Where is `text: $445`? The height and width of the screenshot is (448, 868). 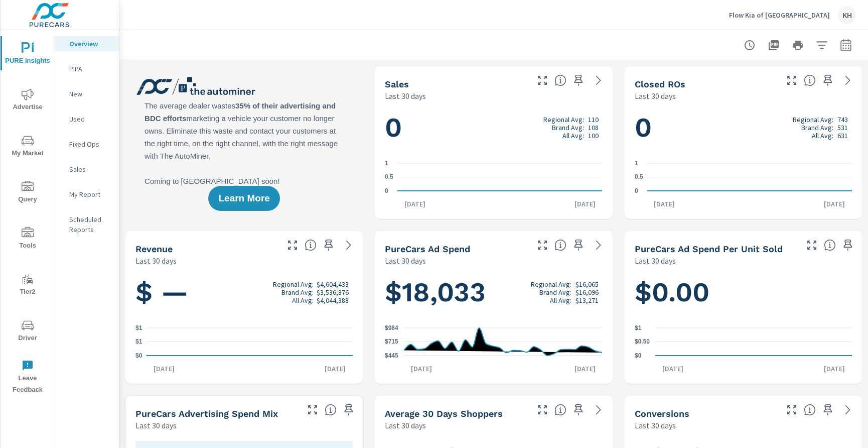
text: $445 is located at coordinates (391, 355).